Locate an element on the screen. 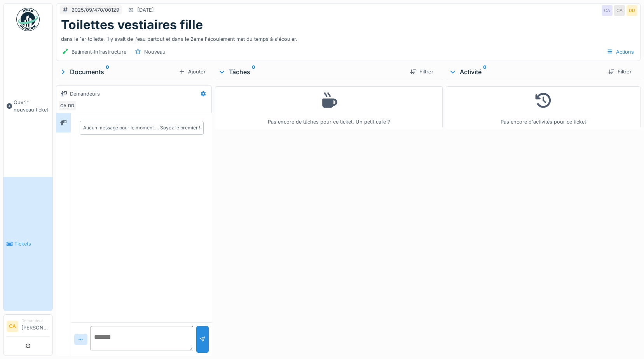 This screenshot has height=359, width=644. div: dans le 1er toilette, il y avait de l'eau partout et dans le 2eme l'écoulement met du temps à s'é... is located at coordinates (348, 37).